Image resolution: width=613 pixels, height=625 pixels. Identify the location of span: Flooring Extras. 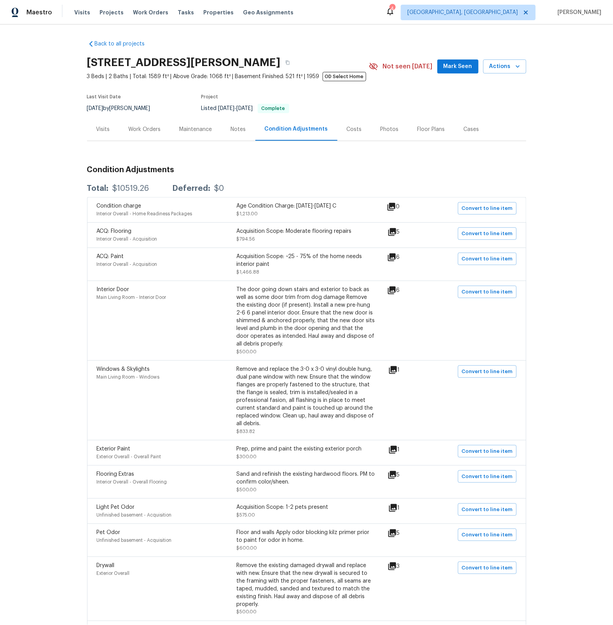
(115, 474).